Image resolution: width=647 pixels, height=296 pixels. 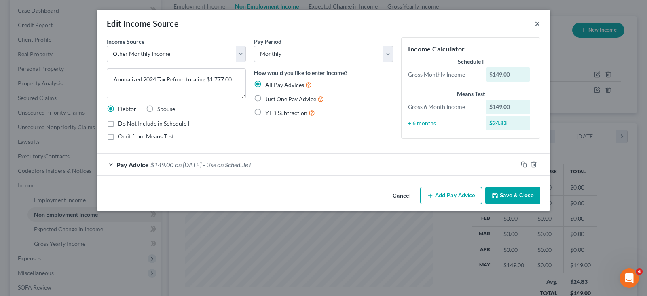 I want to click on span: Debtor, so click(x=127, y=108).